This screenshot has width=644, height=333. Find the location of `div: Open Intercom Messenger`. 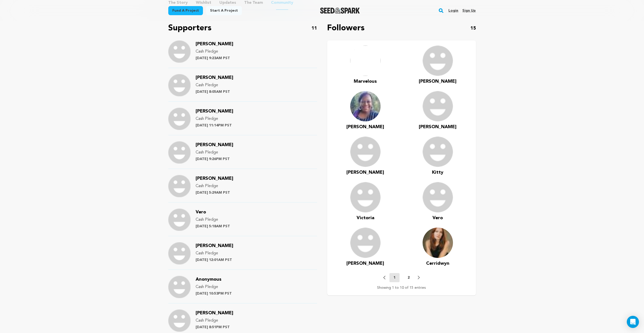

div: Open Intercom Messenger is located at coordinates (633, 322).